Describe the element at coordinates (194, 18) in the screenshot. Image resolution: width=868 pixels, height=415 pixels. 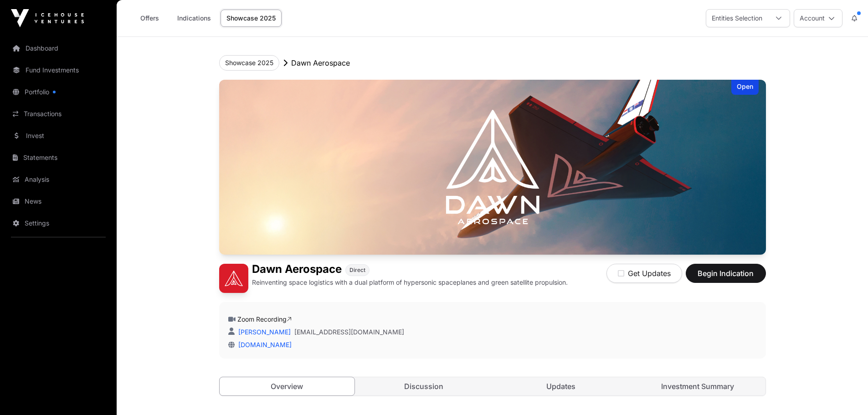
I see `a: Indications` at that location.